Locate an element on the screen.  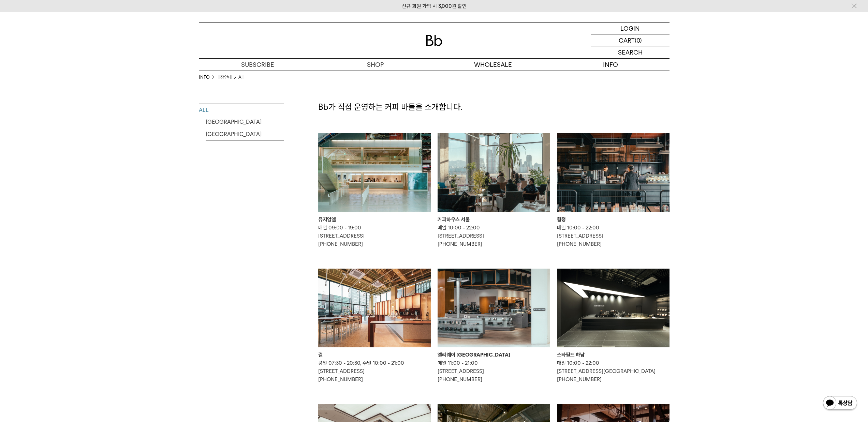
div: 스타필드 하남 is located at coordinates (613, 355).